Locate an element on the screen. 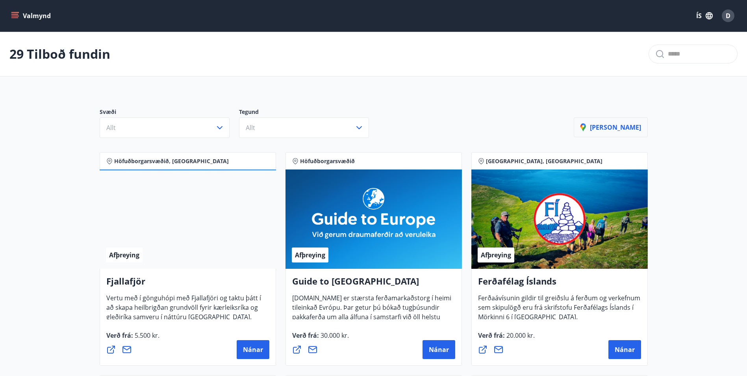  span: Höfuðborgarsvæðið is located at coordinates (327, 161).